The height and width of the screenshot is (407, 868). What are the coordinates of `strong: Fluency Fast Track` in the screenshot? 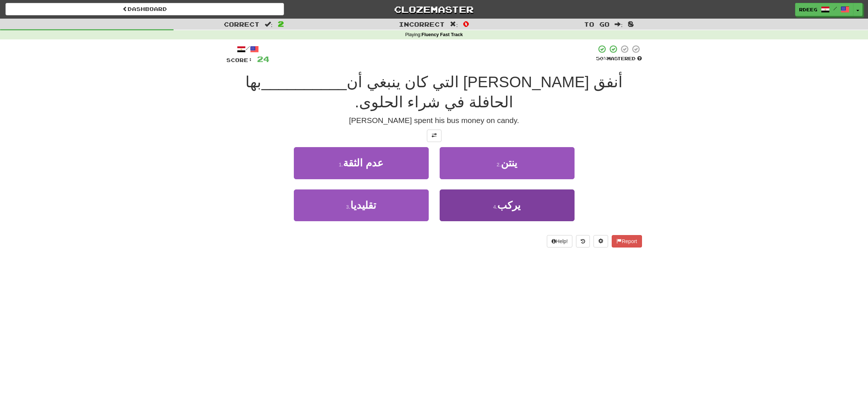 It's located at (442, 35).